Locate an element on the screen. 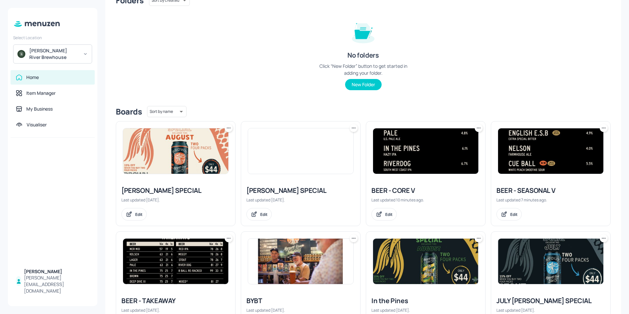 The height and width of the screenshot is (314, 629). div: Visualiser is located at coordinates (37, 125).